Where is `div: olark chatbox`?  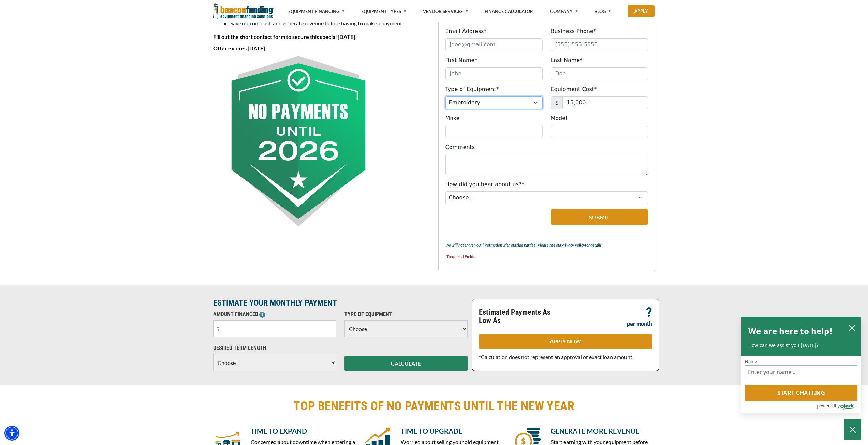 div: olark chatbox is located at coordinates (802, 365).